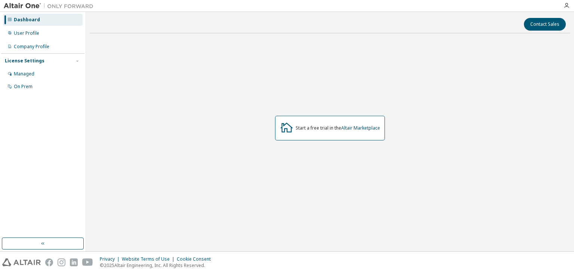 The height and width of the screenshot is (273, 574). Describe the element at coordinates (21, 262) in the screenshot. I see `img: altair_logo.svg` at that location.